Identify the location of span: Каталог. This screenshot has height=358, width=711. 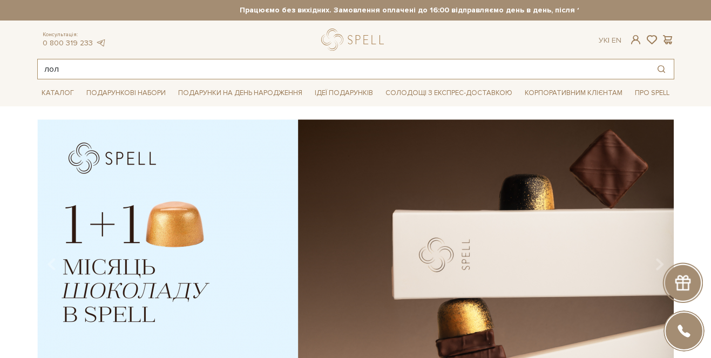
(58, 93).